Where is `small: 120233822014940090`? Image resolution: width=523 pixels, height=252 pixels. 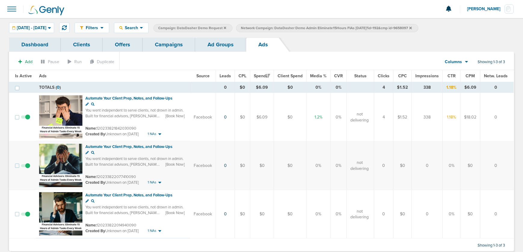 small: 120233822014940090 is located at coordinates (111, 225).